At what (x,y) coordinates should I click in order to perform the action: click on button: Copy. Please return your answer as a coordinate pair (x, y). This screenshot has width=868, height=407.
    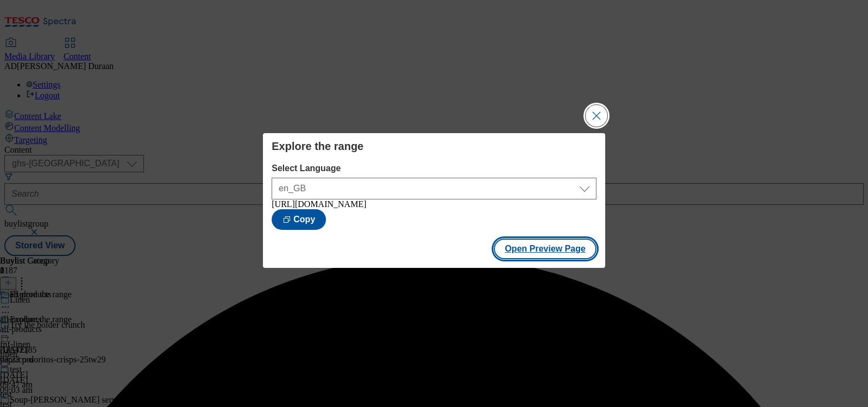
    Looking at the image, I should click on (299, 219).